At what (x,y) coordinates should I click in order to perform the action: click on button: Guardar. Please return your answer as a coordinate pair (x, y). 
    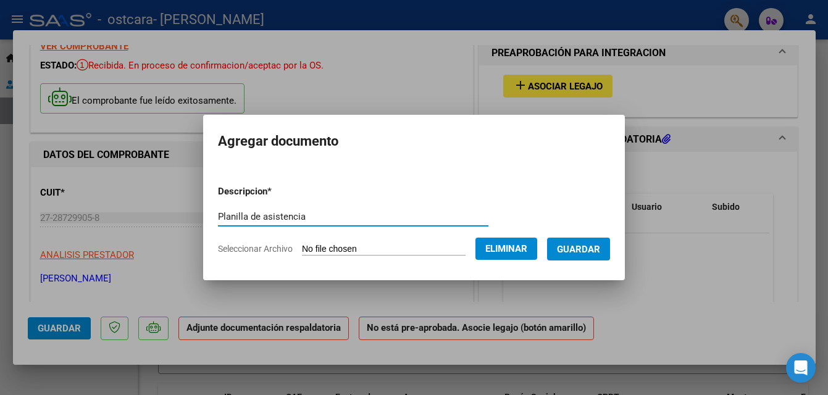
    Looking at the image, I should click on (578, 249).